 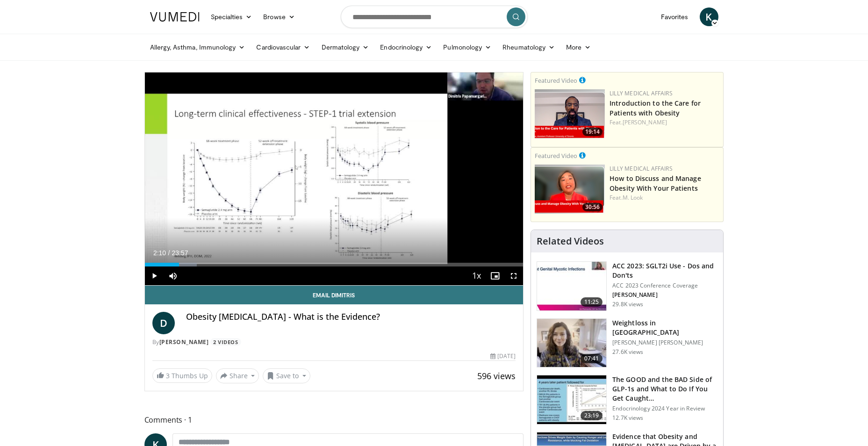 I want to click on span: Comments 1, so click(x=334, y=420).